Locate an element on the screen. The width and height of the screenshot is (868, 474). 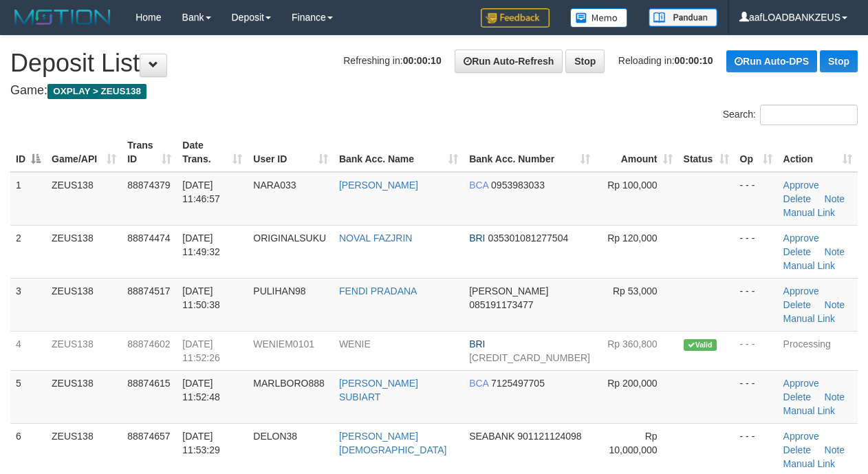
span: 88874379 is located at coordinates (149, 185).